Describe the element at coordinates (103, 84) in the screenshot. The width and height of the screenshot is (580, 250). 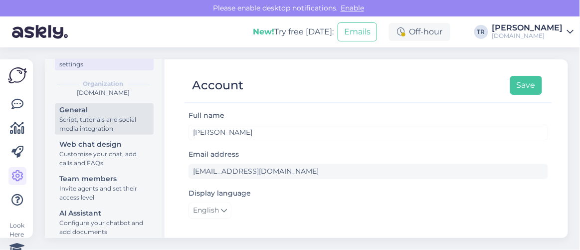
I see `b: Organization` at that location.